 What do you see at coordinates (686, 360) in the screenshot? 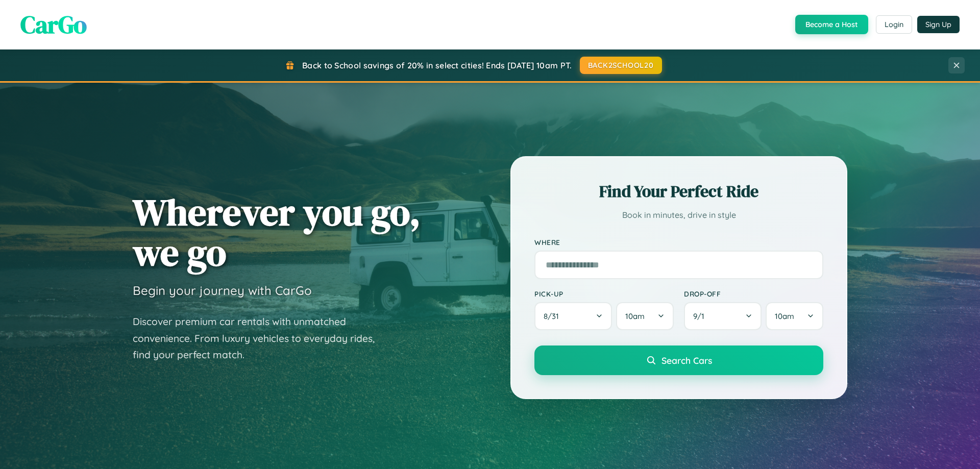
I see `span: Search Cars` at bounding box center [686, 360].